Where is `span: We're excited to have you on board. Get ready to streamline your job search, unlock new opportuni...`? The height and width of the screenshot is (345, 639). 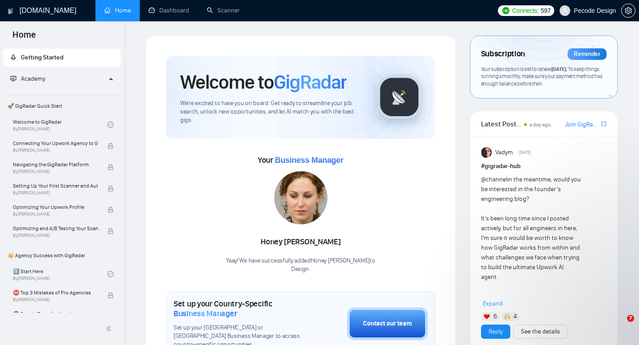
span: We're excited to have you on board. Get ready to streamline your job search, unlock new opportuni... is located at coordinates (271, 112).